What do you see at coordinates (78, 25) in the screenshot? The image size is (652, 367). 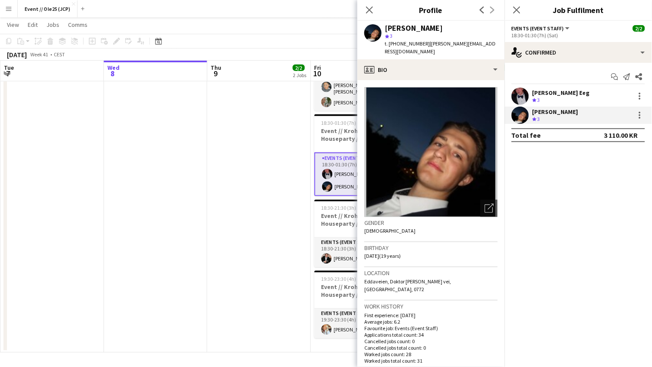 I see `a: Comms` at bounding box center [78, 25].